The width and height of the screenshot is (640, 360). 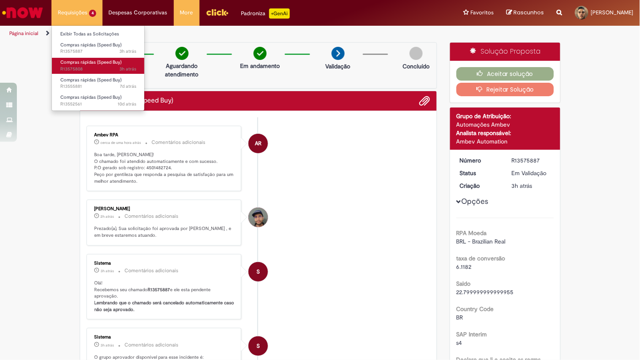 What do you see at coordinates (22, 13) in the screenshot?
I see `img: ServiceNow` at bounding box center [22, 13].